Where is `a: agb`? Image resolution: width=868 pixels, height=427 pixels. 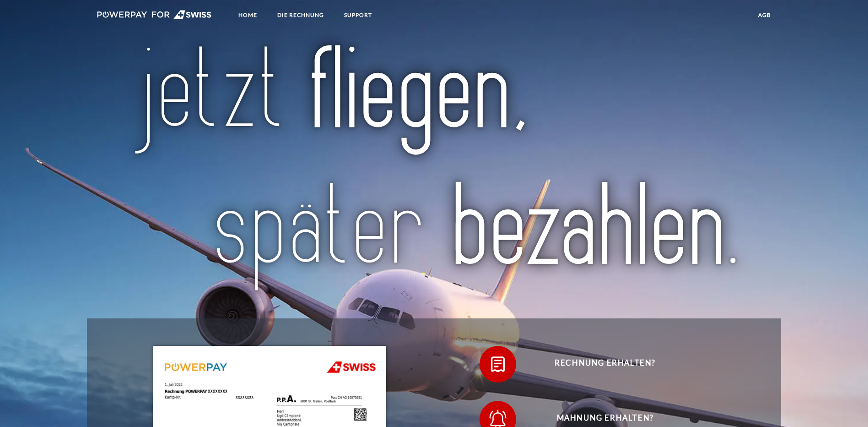 a: agb is located at coordinates (765, 16).